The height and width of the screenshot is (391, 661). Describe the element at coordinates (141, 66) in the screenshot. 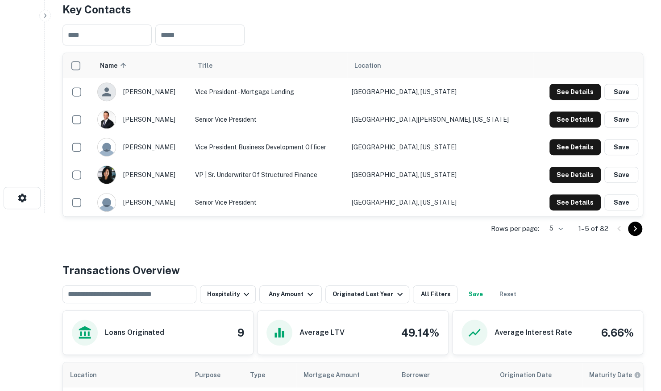

I see `th: Name` at that location.